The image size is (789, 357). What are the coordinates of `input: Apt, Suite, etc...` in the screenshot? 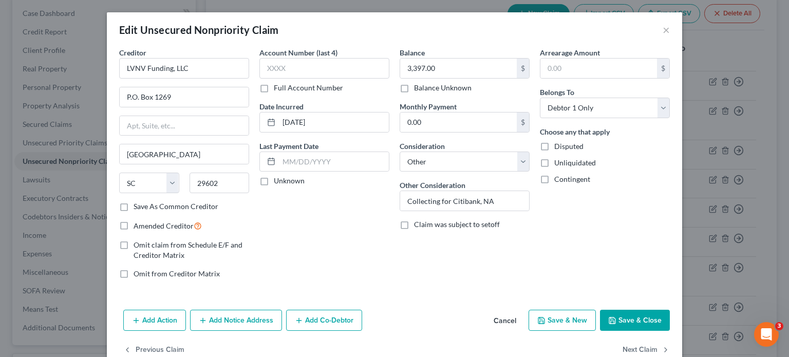 It's located at (184, 126).